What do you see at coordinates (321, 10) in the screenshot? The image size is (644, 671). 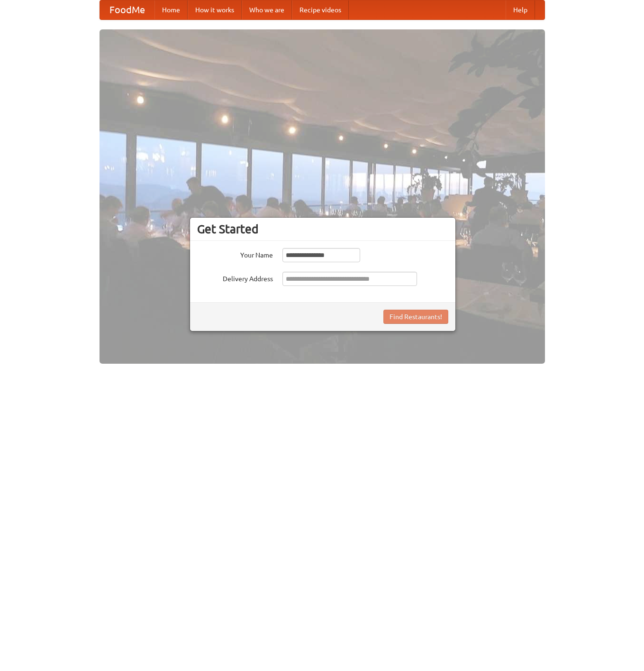 I see `a: Recipe videos` at bounding box center [321, 10].